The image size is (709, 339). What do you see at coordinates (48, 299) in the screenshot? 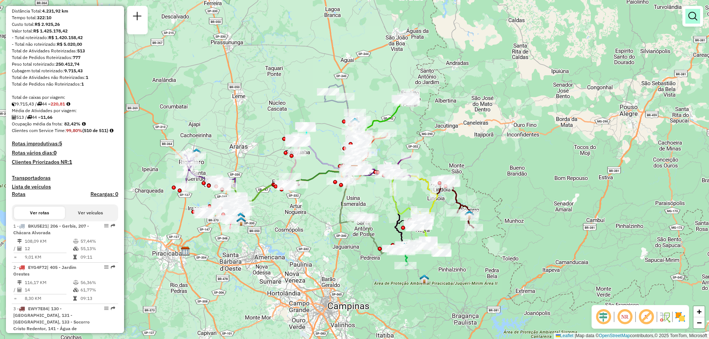
I see `td: 8,30 KM` at bounding box center [48, 299].